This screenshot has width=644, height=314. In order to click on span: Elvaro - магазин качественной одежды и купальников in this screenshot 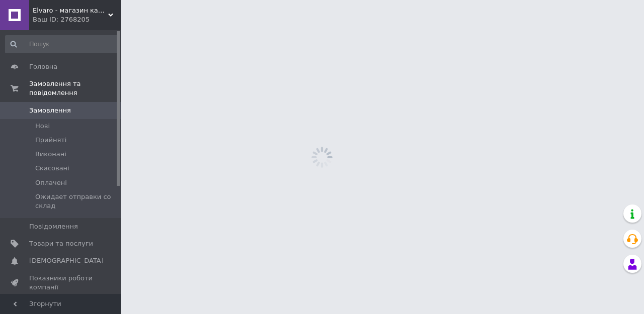, I will do `click(70, 11)`.